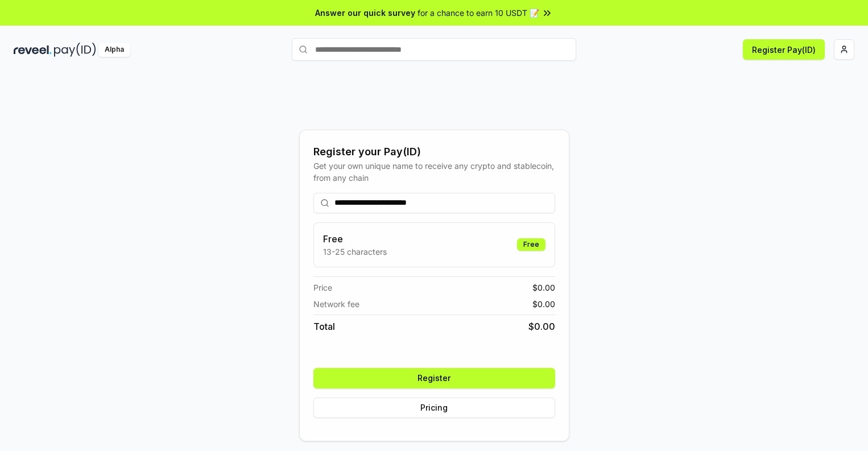 The height and width of the screenshot is (451, 868). What do you see at coordinates (75, 49) in the screenshot?
I see `img: pay_id` at bounding box center [75, 49].